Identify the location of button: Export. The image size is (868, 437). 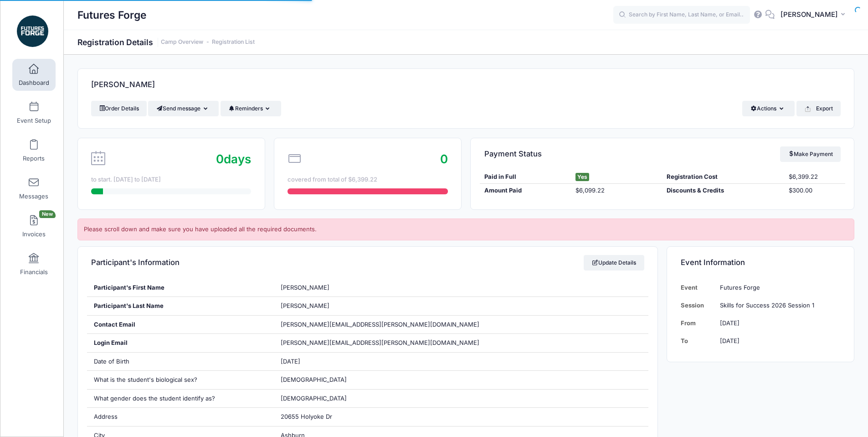
(819, 109).